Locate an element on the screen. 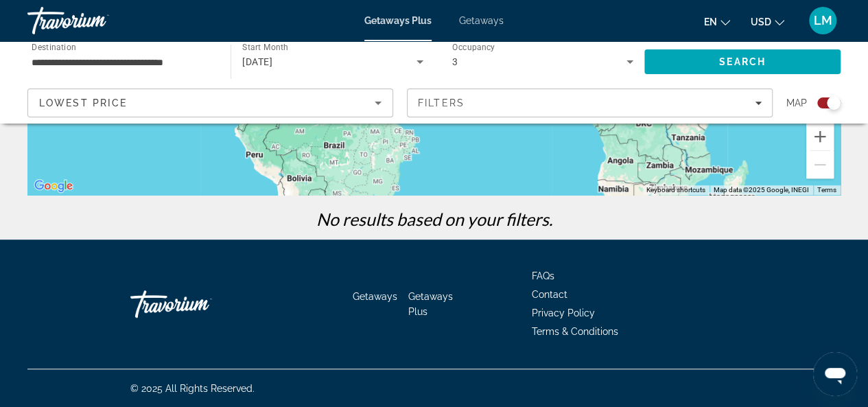 This screenshot has width=868, height=407. p: No results based on your filters. is located at coordinates (434, 219).